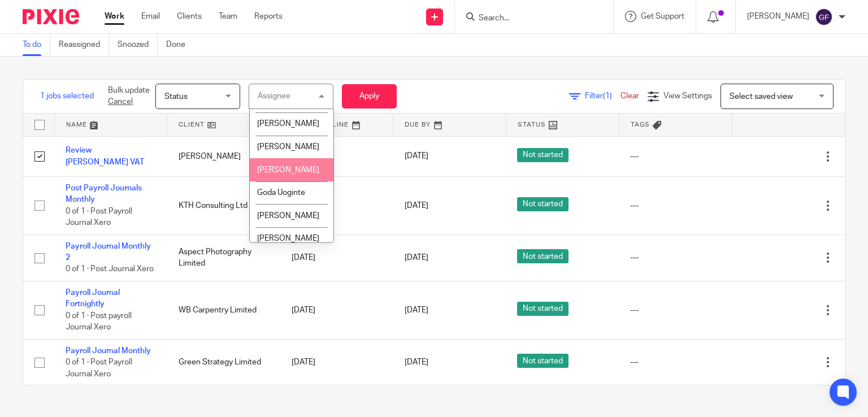 The image size is (868, 417). I want to click on td: KTH Consulting Ltd, so click(224, 205).